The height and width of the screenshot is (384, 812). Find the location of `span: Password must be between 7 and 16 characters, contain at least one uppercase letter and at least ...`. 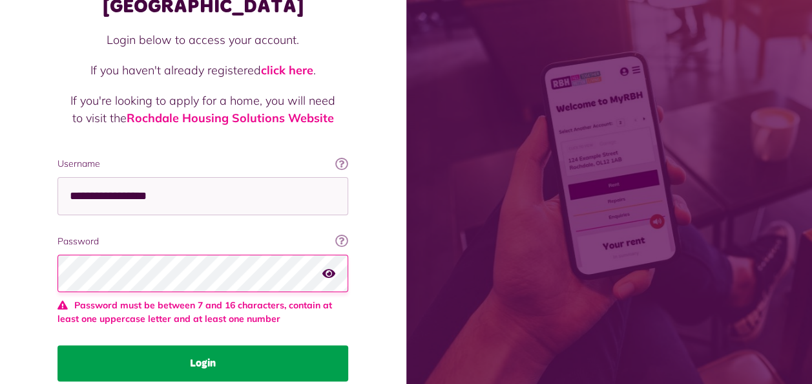

span: Password must be between 7 and 16 characters, contain at least one uppercase letter and at least ... is located at coordinates (203, 312).